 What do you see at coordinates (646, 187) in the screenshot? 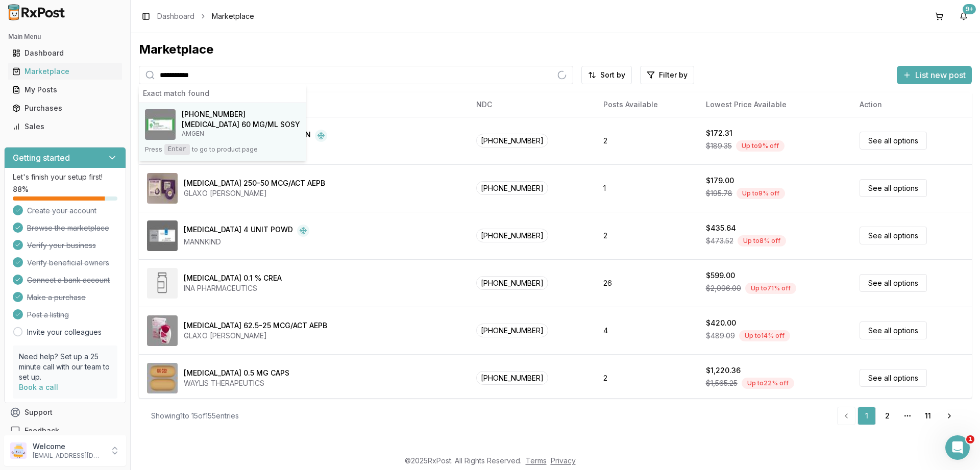
I see `td: 1` at bounding box center [646, 187].